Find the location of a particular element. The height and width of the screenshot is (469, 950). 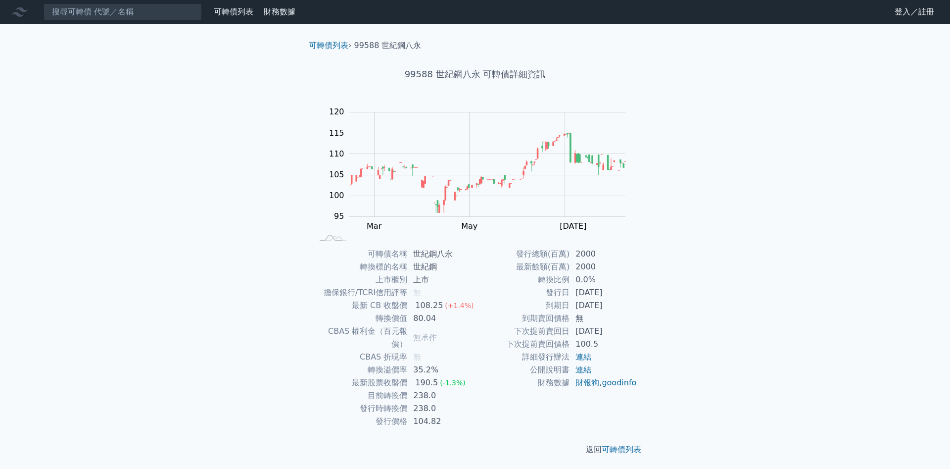

tspan: 95 is located at coordinates (339, 216).